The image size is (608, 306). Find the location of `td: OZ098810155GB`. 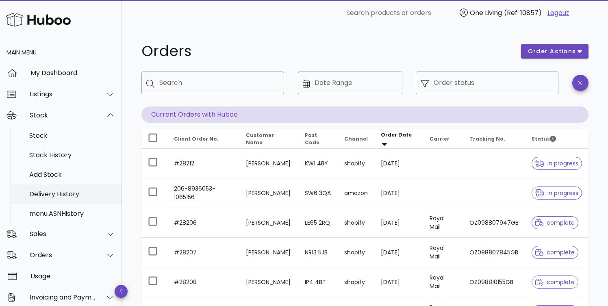

td: OZ098810155GB is located at coordinates (494, 282).